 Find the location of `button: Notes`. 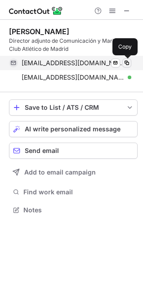

button: Notes is located at coordinates (73, 210).